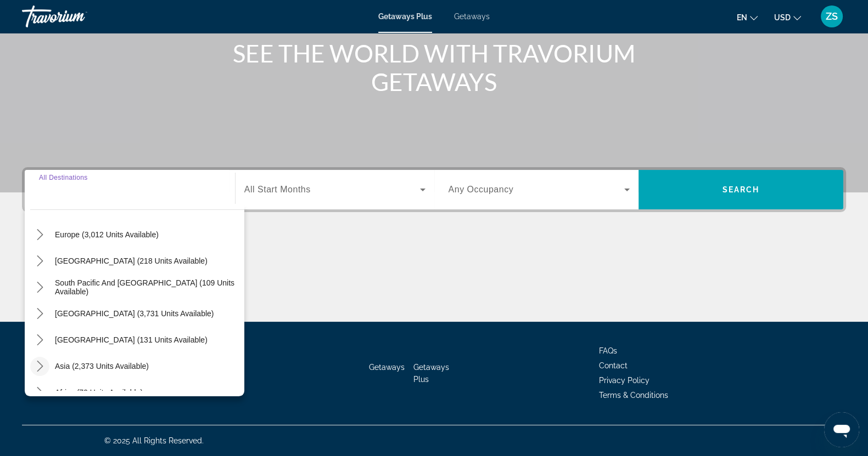 This screenshot has width=868, height=456. I want to click on span: FAQs, so click(607, 351).